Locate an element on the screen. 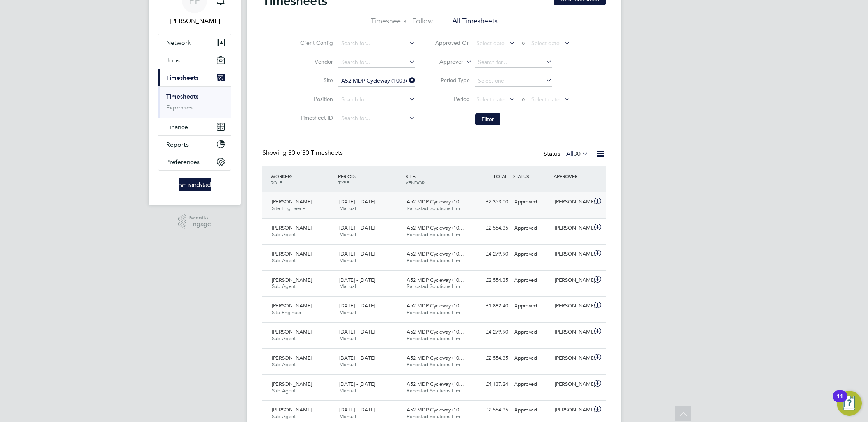  div: SITE is located at coordinates (437, 179).